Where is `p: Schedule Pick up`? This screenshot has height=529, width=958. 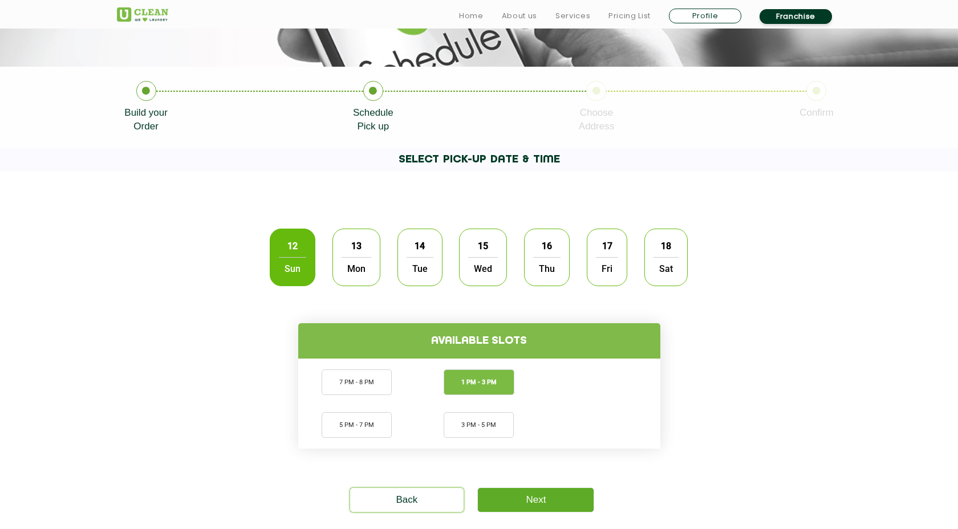
p: Schedule Pick up is located at coordinates (373, 120).